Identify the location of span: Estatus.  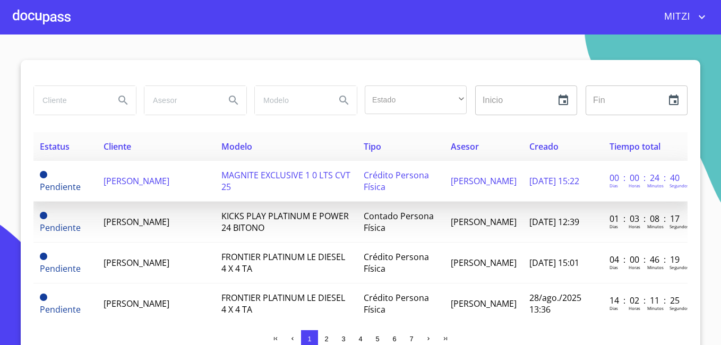
(55, 147).